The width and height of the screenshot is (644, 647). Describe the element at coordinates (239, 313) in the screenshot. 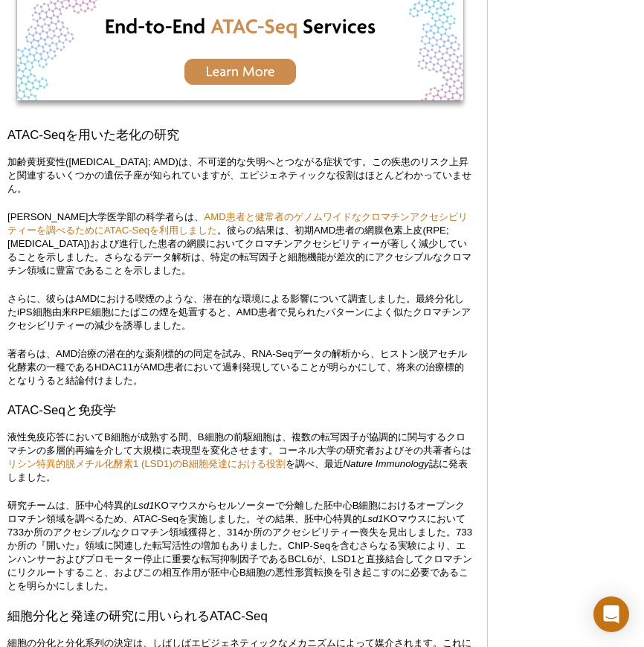

I see `p: さらに、彼らはAMDにおける喫煙のような、潜在的な環境による影響について調査しました。最終分化したiPS細胞由来RPE細胞にたばこの煙を処置すると、AMD患者で見られたパターンによく似たクロマチ...` at that location.